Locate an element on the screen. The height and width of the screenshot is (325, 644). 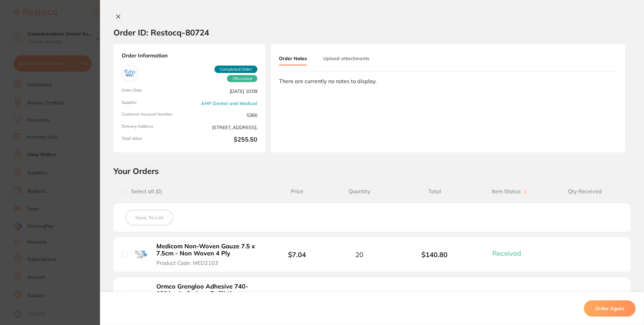
span: 20 is located at coordinates (359, 254).